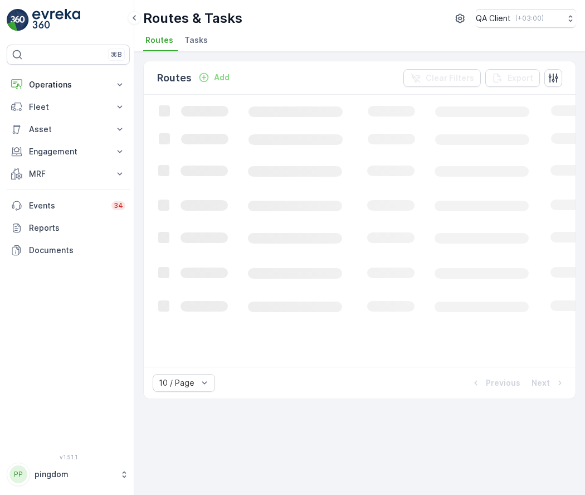  What do you see at coordinates (529, 18) in the screenshot?
I see `p: ( +03:00 )` at bounding box center [529, 18].